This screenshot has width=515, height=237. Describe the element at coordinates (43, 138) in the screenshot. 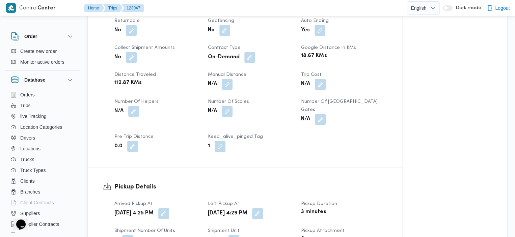

I see `button: Drivers` at that location.